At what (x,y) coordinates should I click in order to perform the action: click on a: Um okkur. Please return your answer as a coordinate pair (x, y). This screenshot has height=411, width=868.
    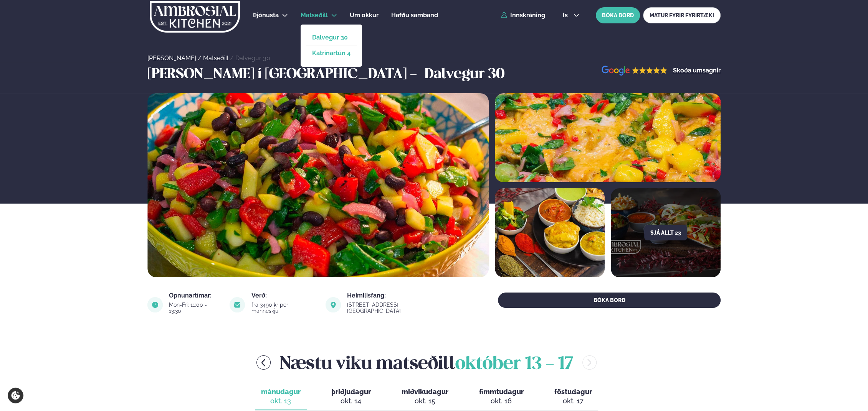
    Looking at the image, I should click on (364, 16).